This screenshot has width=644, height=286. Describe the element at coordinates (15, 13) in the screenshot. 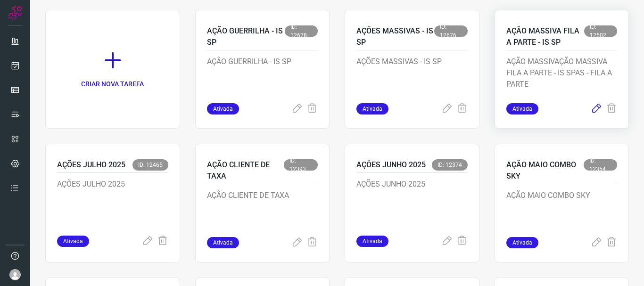

I see `img: Logo` at that location.